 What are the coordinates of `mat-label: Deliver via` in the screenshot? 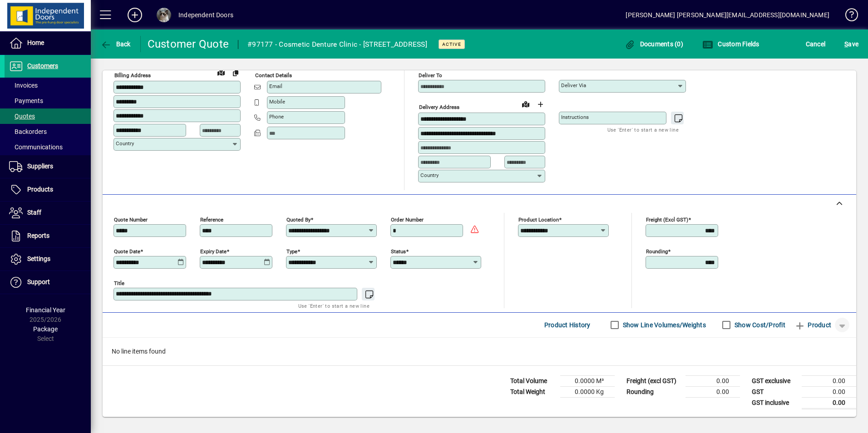 It's located at (573, 85).